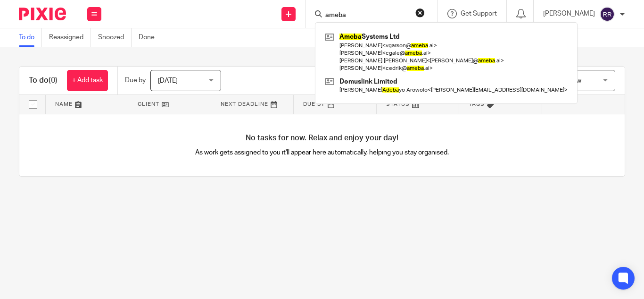 The image size is (644, 299). I want to click on p: As work gets assigned to you it'll appear here automatically, helping you stay organised., so click(322, 153).